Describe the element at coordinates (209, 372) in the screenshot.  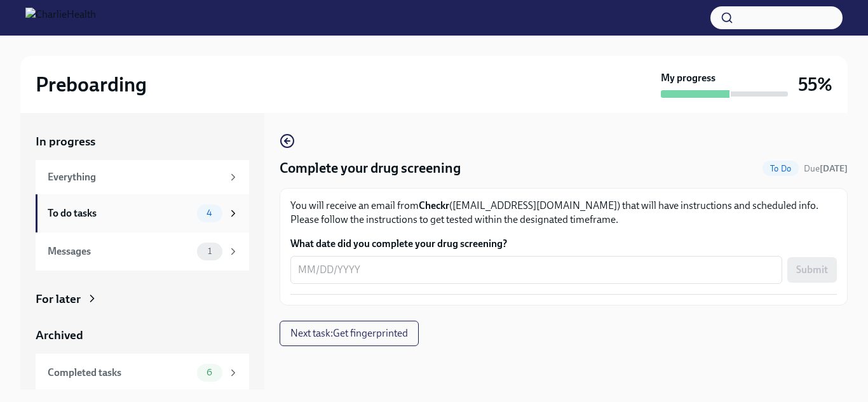
I see `span: 6` at that location.